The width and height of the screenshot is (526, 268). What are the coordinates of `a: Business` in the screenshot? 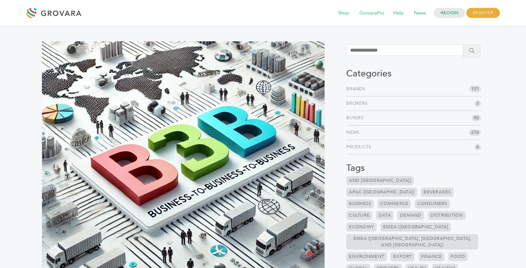 It's located at (360, 204).